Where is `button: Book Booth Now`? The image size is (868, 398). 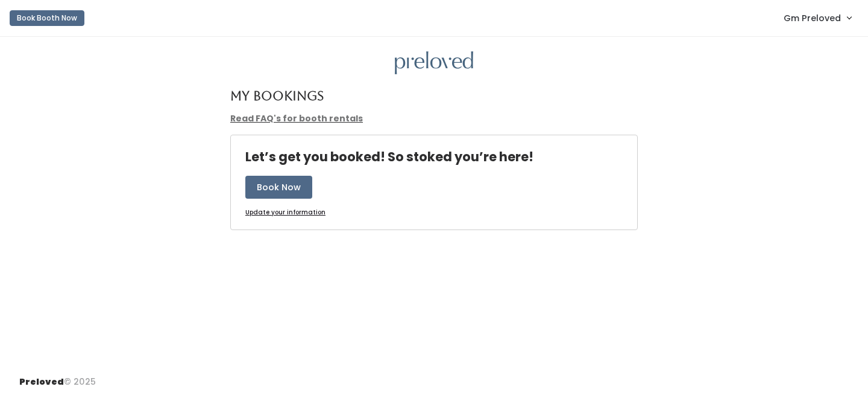 button: Book Booth Now is located at coordinates (47, 18).